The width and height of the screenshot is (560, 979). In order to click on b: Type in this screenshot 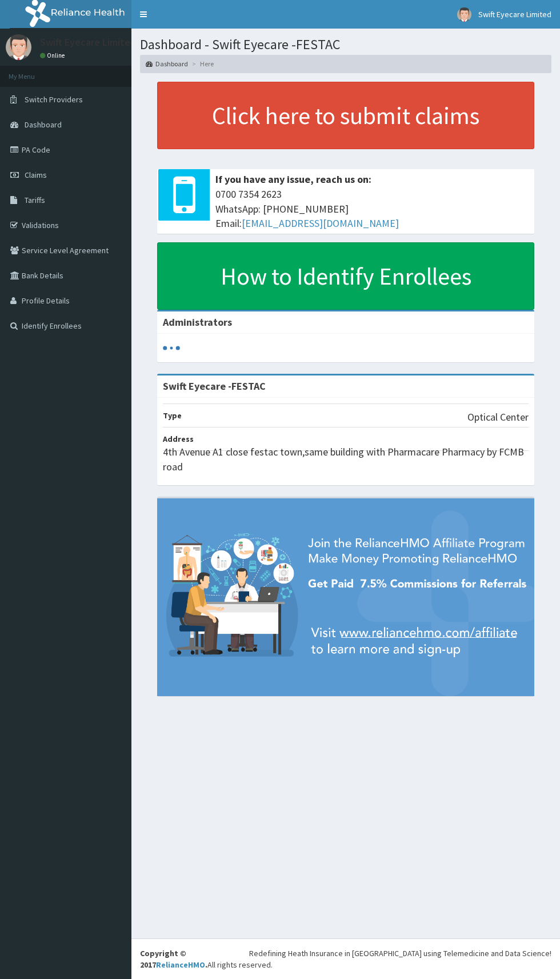, I will do `click(172, 416)`.